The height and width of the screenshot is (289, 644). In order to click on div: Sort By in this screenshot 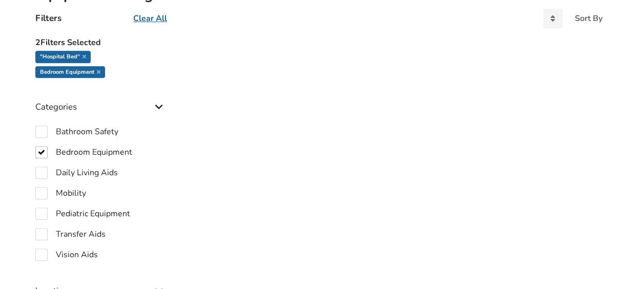, I will do `click(589, 18)`.